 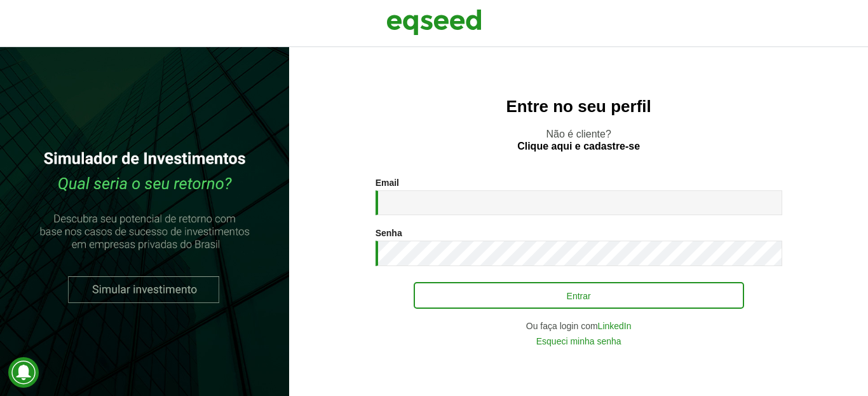 I want to click on p: Não é cliente?, so click(x=578, y=140).